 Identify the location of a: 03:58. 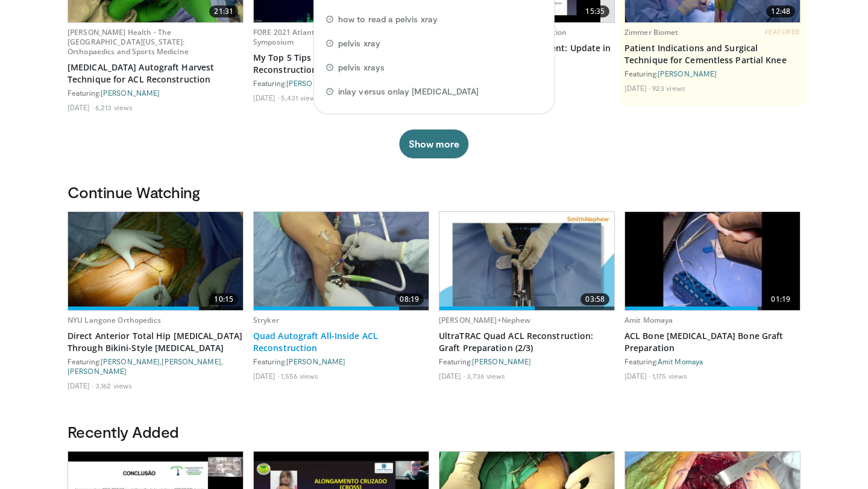
(527, 261).